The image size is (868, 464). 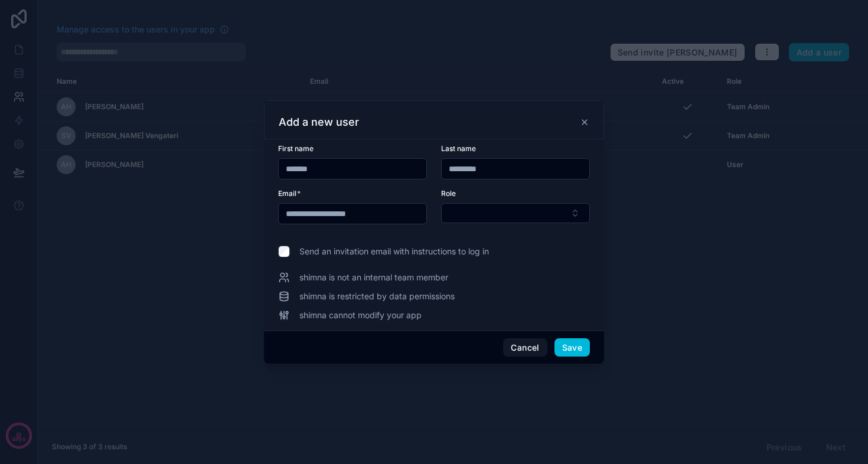 I want to click on button: Save, so click(x=572, y=348).